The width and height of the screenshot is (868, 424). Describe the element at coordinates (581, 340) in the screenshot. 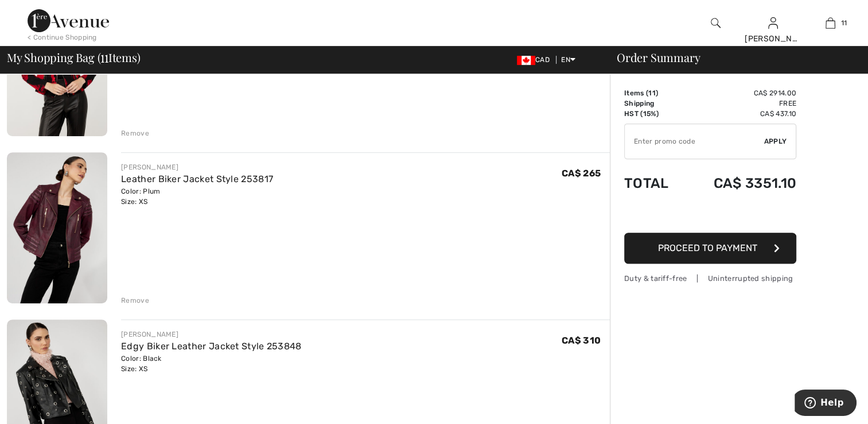

I see `span: CA$ 310` at that location.